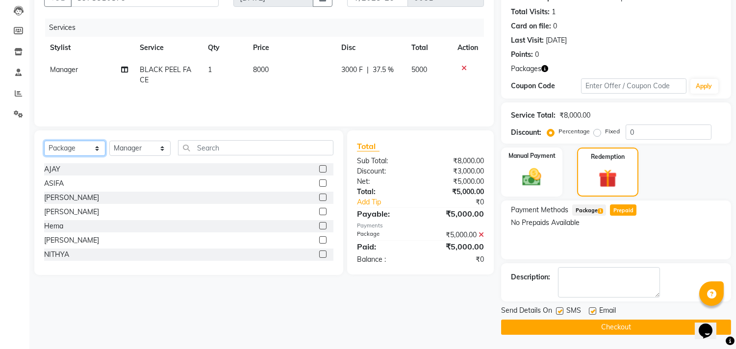 The image size is (736, 349). I want to click on th: Service, so click(168, 48).